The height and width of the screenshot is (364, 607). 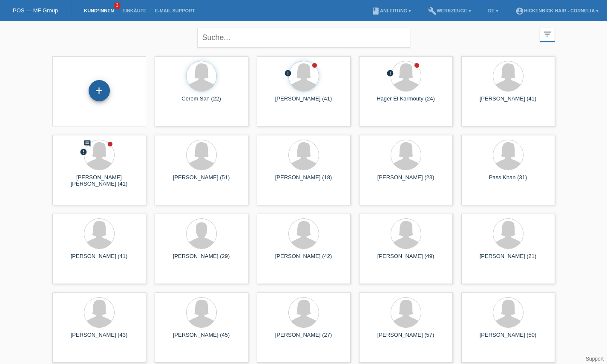 I want to click on a: Support, so click(x=595, y=359).